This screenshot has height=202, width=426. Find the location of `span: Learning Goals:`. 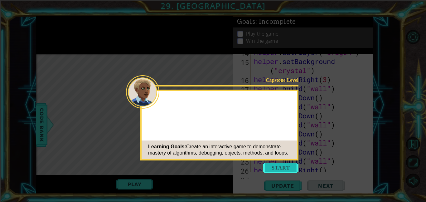

span: Learning Goals: is located at coordinates (167, 146).